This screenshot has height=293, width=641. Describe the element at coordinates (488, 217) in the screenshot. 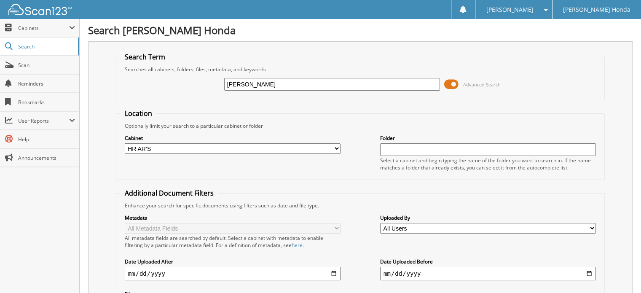

I see `label: Uploaded By` at that location.